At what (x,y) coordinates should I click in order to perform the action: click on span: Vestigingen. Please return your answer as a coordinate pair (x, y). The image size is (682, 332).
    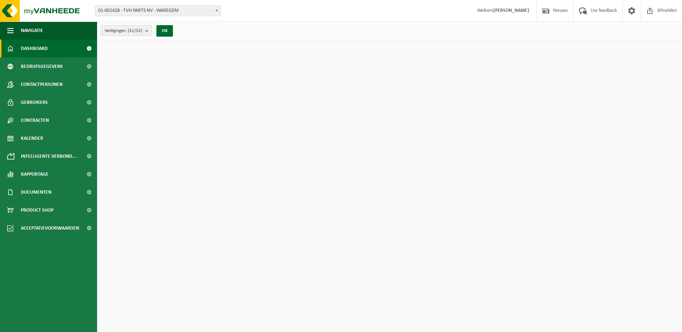
    Looking at the image, I should click on (123, 31).